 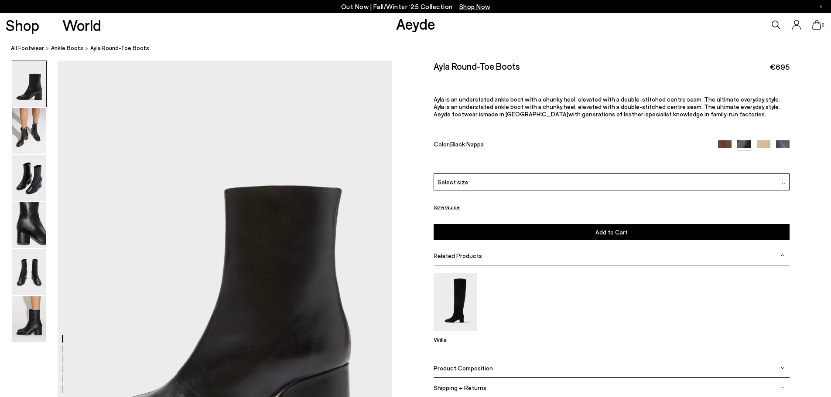 I want to click on span: €695, so click(x=779, y=67).